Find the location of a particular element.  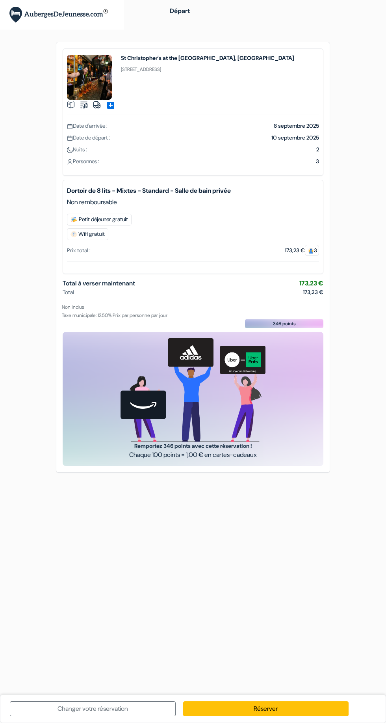

img: truck.svg is located at coordinates (97, 105).